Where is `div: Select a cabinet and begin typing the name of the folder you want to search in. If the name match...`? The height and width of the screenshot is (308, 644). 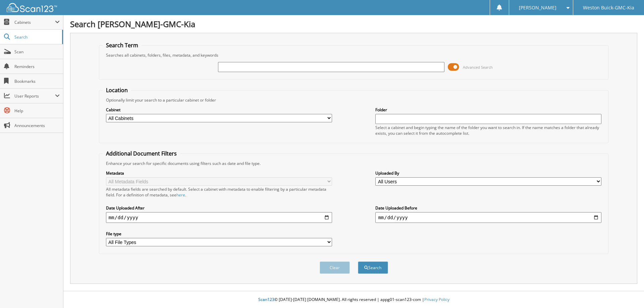
div: Select a cabinet and begin typing the name of the folder you want to search in. If the name match... is located at coordinates (488, 130).